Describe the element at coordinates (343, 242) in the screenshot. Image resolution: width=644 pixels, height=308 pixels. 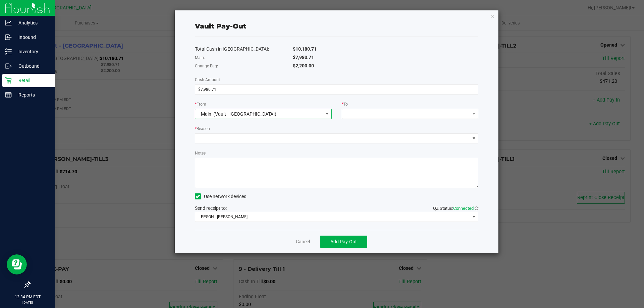
I see `button: Add Pay-Out` at that location.